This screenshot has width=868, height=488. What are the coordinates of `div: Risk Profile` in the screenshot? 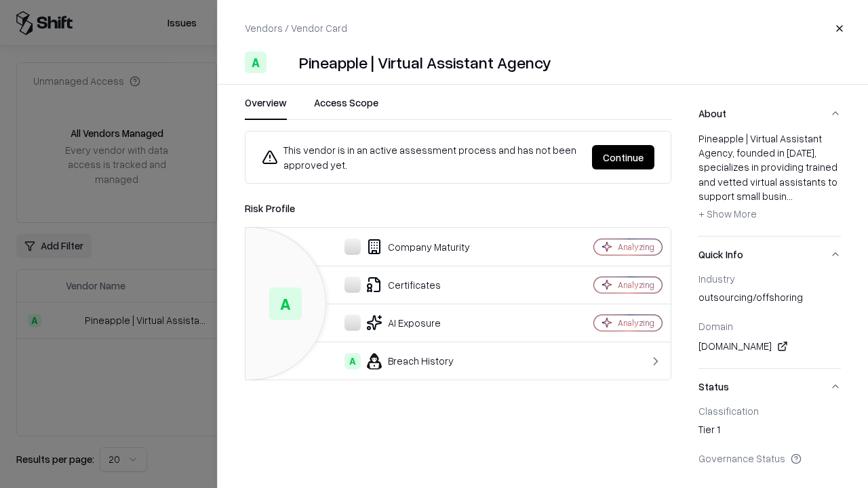 It's located at (458, 208).